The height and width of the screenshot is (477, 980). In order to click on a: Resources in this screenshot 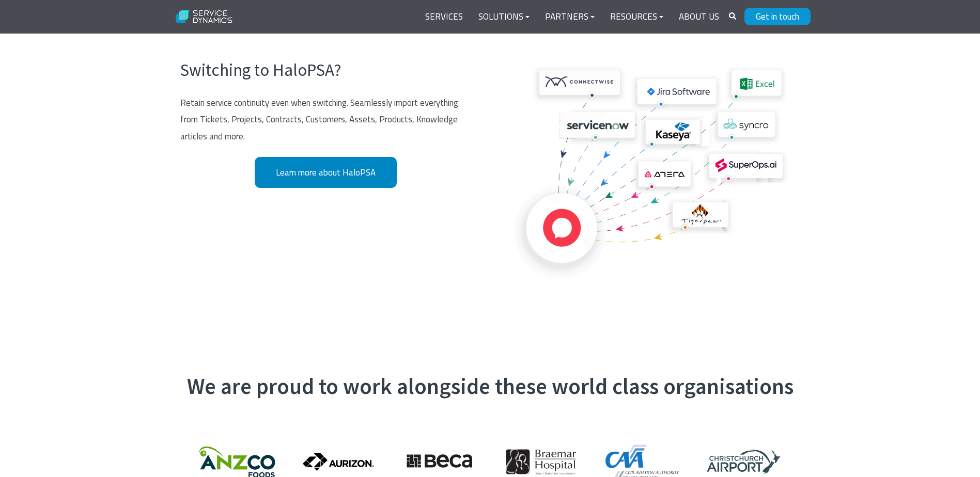, I will do `click(636, 17)`.